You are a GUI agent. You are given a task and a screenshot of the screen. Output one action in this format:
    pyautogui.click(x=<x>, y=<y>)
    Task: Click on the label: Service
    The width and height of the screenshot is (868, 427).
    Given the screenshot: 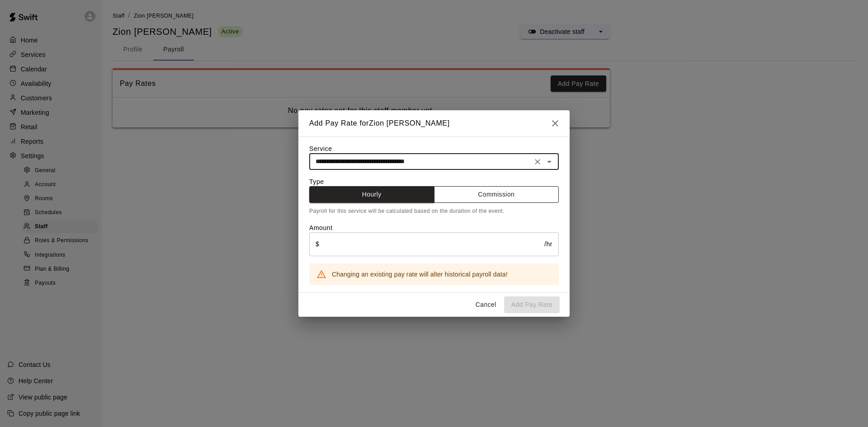 What is the action you would take?
    pyautogui.click(x=321, y=148)
    